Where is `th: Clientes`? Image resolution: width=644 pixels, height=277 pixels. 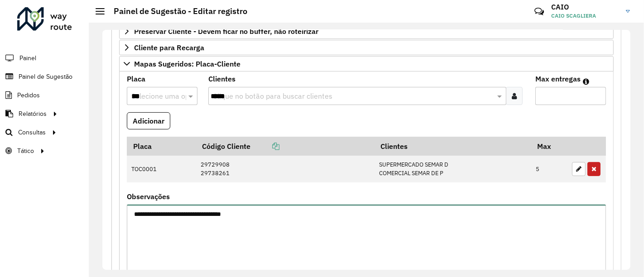
th: Clientes is located at coordinates (453, 146).